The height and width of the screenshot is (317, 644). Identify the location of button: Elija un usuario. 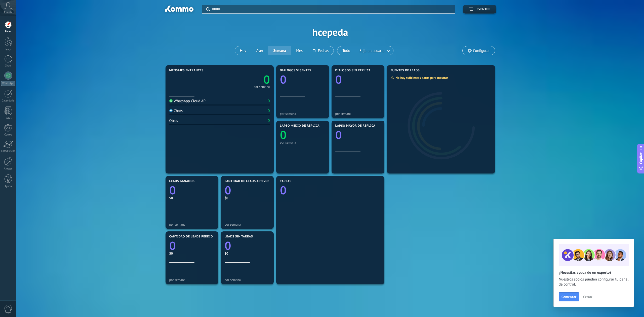
(374, 51).